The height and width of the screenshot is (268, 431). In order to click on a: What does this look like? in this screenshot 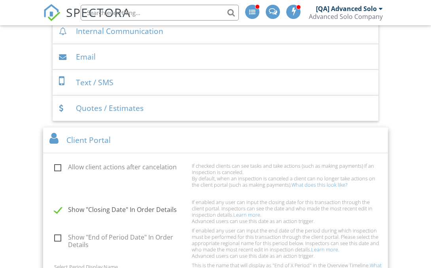, I will do `click(319, 185)`.